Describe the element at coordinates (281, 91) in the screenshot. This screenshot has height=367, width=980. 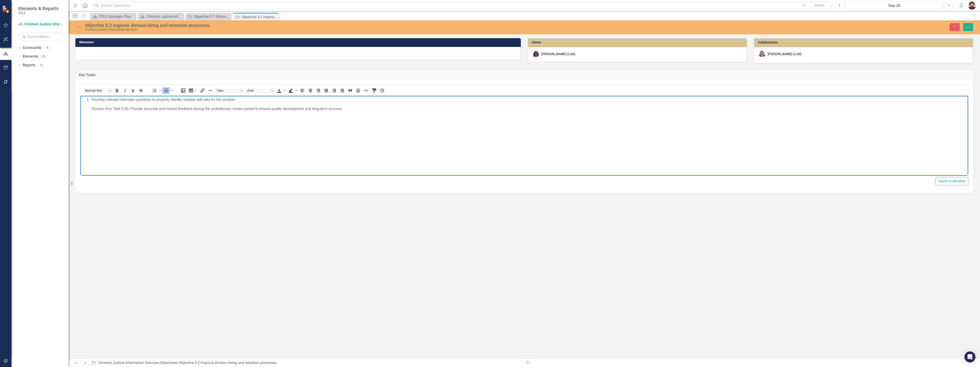
I see `div: Text color Black` at that location.